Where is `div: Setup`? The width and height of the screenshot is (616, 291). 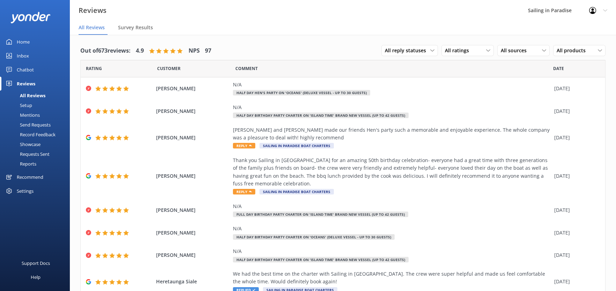
div: Setup is located at coordinates (18, 105).